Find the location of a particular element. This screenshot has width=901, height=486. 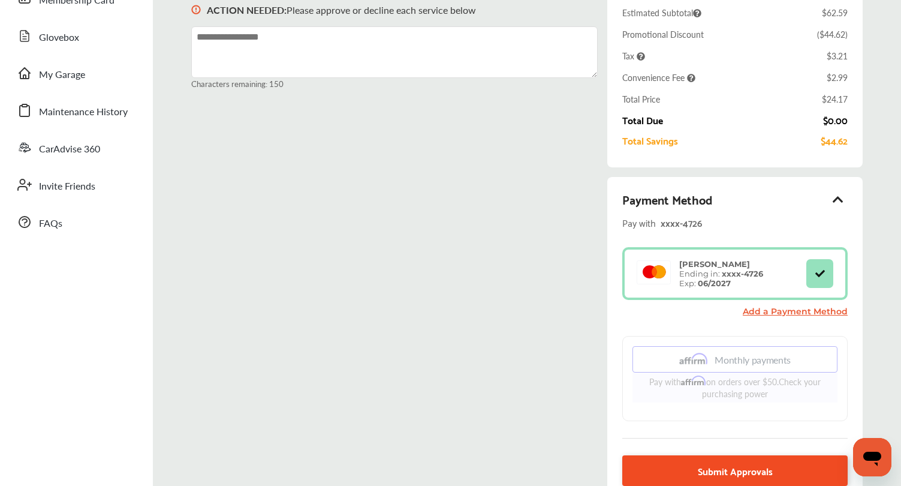

span: Submit Approvals is located at coordinates (735, 470).